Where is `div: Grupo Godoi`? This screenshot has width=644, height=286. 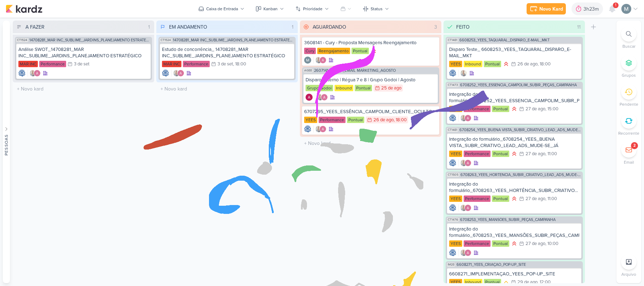
div: Grupo Godoi is located at coordinates (319, 88).